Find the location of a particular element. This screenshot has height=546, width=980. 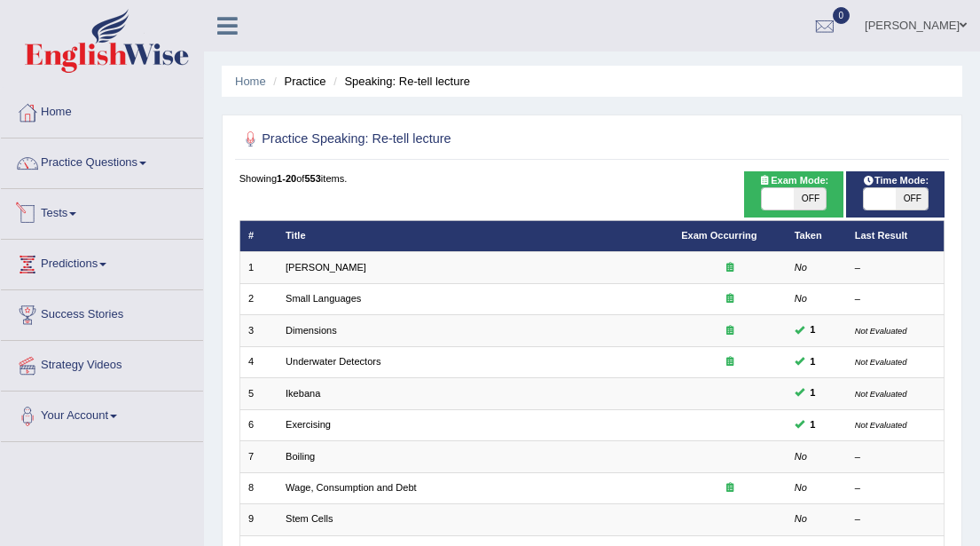

a: Exercising is located at coordinates (308, 424).